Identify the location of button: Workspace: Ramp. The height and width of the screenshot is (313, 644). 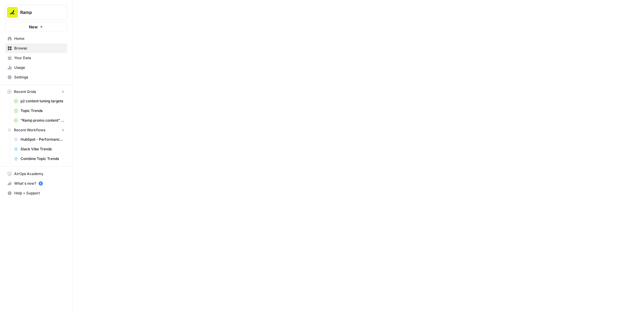
(36, 12).